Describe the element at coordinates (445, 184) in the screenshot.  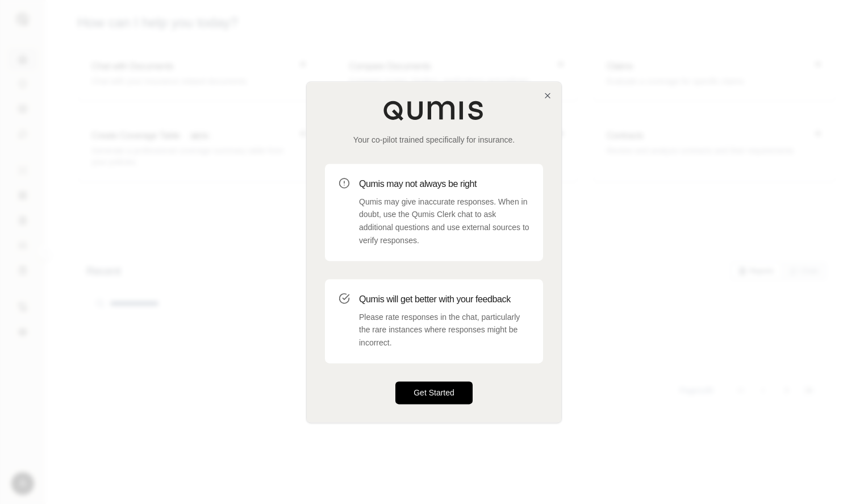
I see `h3: Qumis may not always be right` at that location.